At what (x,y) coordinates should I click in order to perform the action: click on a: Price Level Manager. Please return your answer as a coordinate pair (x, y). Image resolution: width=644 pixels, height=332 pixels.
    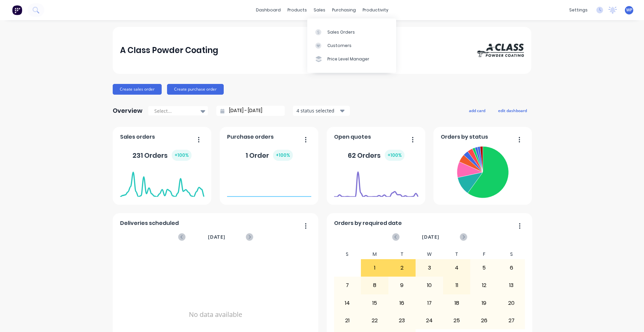
    Looking at the image, I should click on (352, 59).